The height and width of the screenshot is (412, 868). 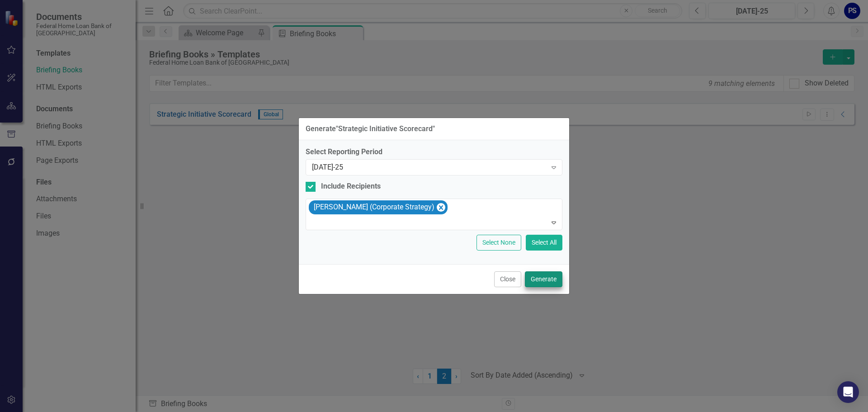 I want to click on button: Select None, so click(x=499, y=243).